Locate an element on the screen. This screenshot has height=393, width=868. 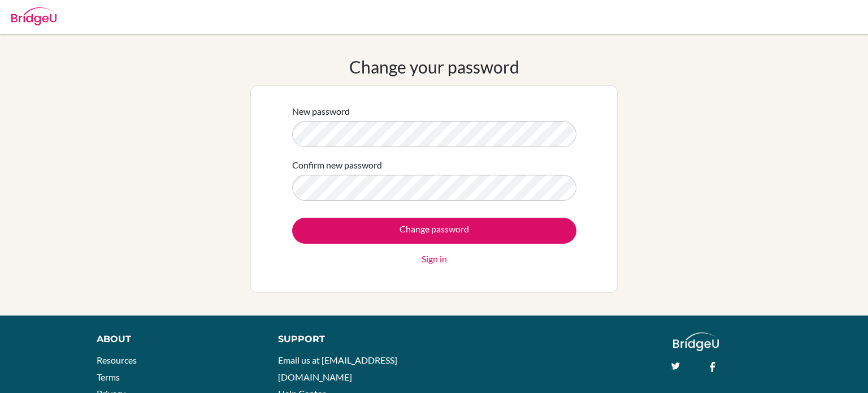
input: Change password is located at coordinates (434, 231).